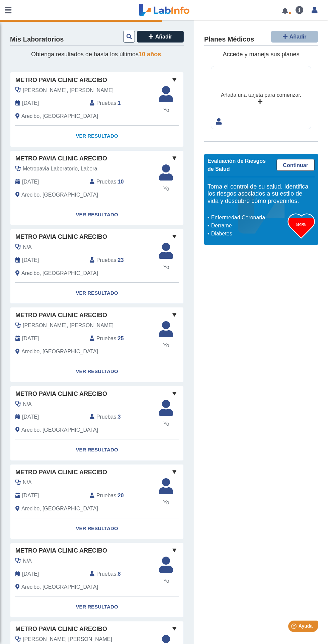 This screenshot has height=644, width=328. Describe the element at coordinates (31, 495) in the screenshot. I see `span: 2024-08-16` at that location.